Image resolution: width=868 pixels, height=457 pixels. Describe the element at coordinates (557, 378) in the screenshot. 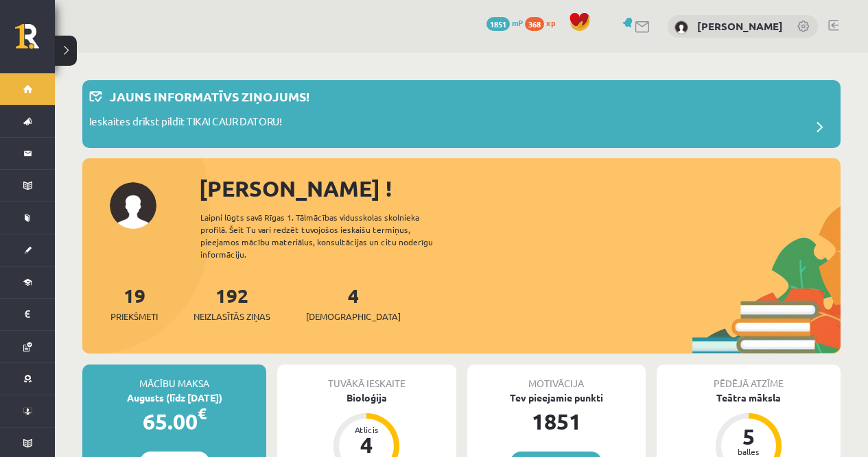

I see `div: Motivācija` at that location.